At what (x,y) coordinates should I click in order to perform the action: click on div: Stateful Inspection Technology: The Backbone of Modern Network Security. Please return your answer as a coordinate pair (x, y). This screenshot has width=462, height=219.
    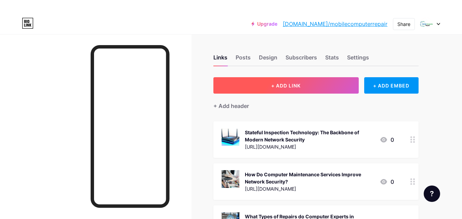
    Looking at the image, I should click on (309, 136).